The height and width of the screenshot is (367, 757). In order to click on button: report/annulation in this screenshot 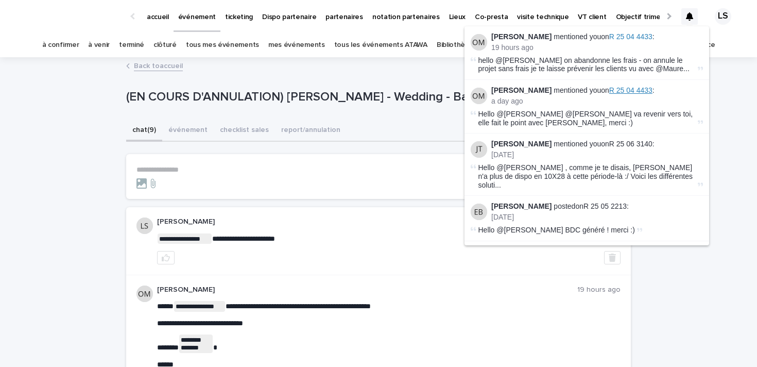, I will do `click(311, 131)`.